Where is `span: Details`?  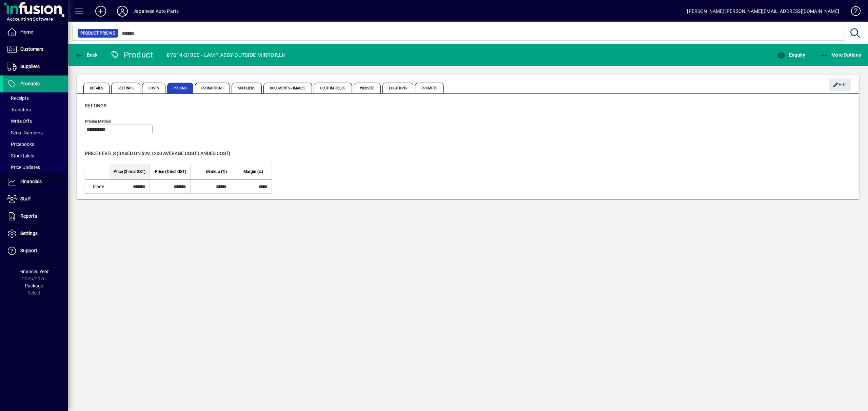 span: Details is located at coordinates (96, 88).